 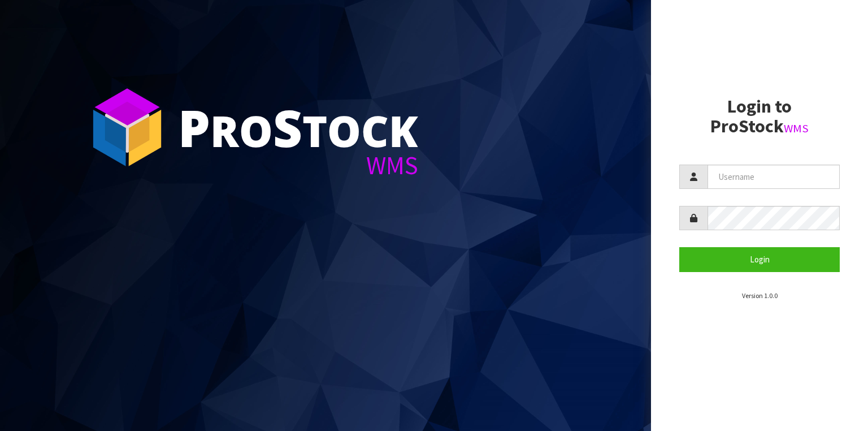 What do you see at coordinates (760, 117) in the screenshot?
I see `h2: Login to ProStock` at bounding box center [760, 117].